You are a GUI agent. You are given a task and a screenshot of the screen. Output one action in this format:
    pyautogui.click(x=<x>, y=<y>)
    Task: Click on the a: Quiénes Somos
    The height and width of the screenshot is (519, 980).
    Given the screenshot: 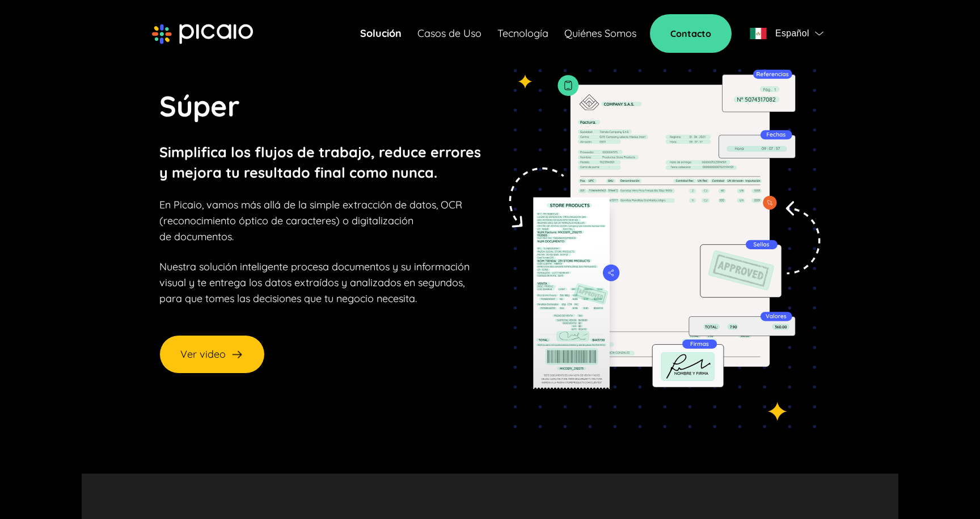 What is the action you would take?
    pyautogui.click(x=600, y=33)
    